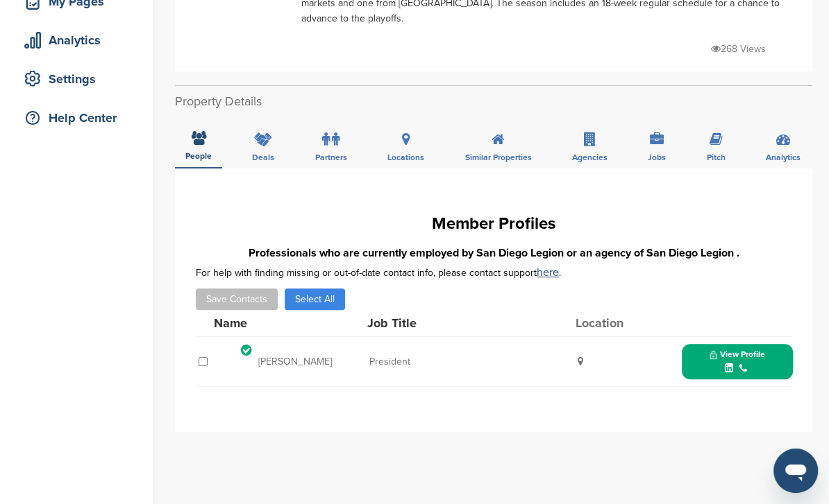 The width and height of the screenshot is (829, 504). I want to click on span: Pitch, so click(716, 157).